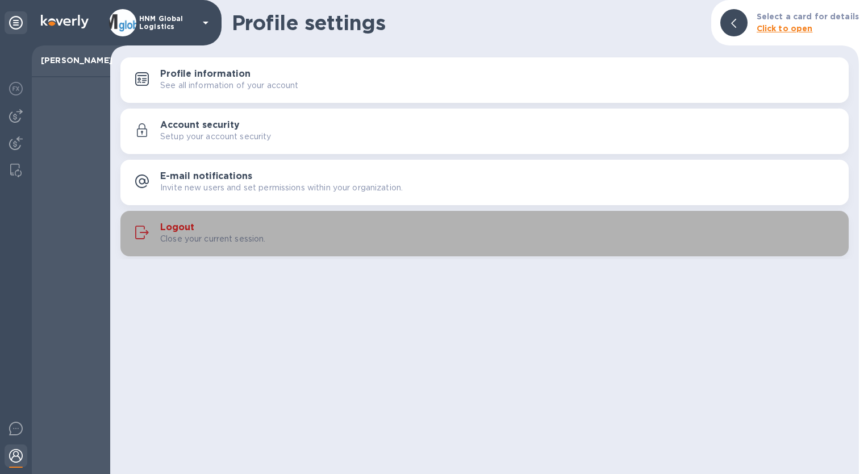 The image size is (868, 474). Describe the element at coordinates (16, 89) in the screenshot. I see `img: Foreign exchange` at that location.